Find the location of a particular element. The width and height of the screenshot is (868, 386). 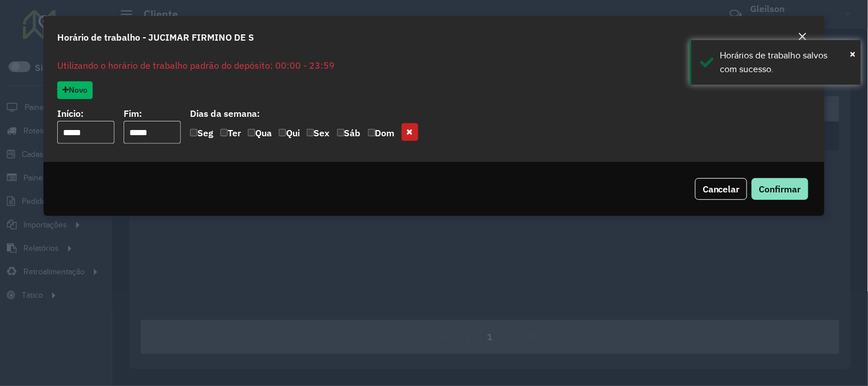

label: Qua is located at coordinates (259, 135).